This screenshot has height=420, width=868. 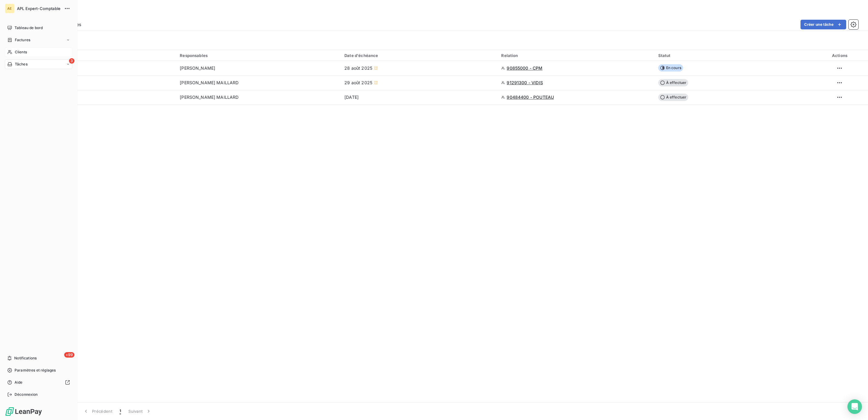 I want to click on span: APL Expert-Comptable, so click(x=39, y=9).